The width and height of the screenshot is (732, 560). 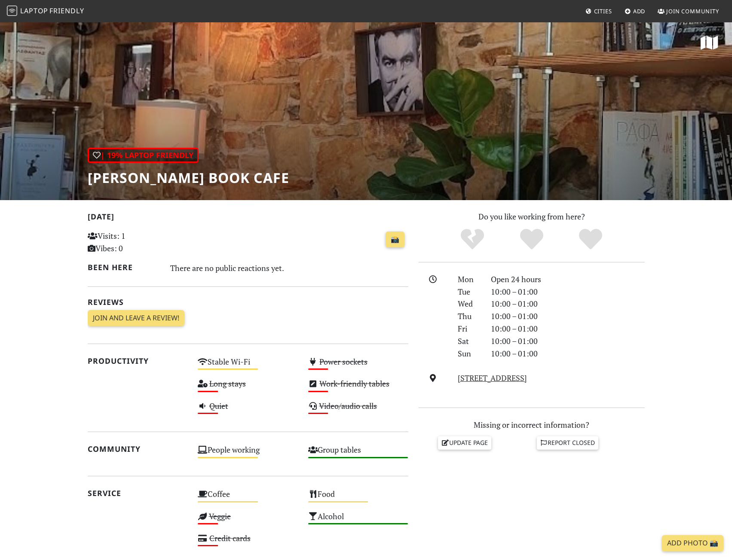 What do you see at coordinates (599, 11) in the screenshot?
I see `a: Cities` at bounding box center [599, 11].